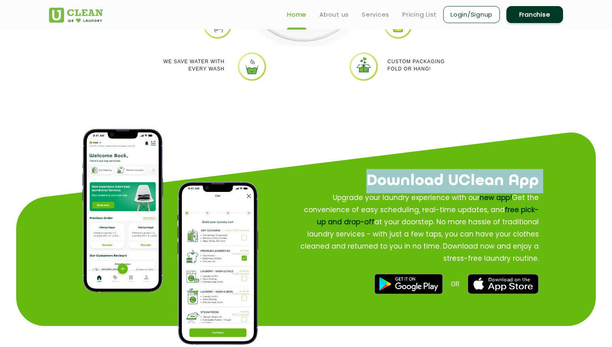  Describe the element at coordinates (409, 284) in the screenshot. I see `img: best dry cleaners near me` at that location.